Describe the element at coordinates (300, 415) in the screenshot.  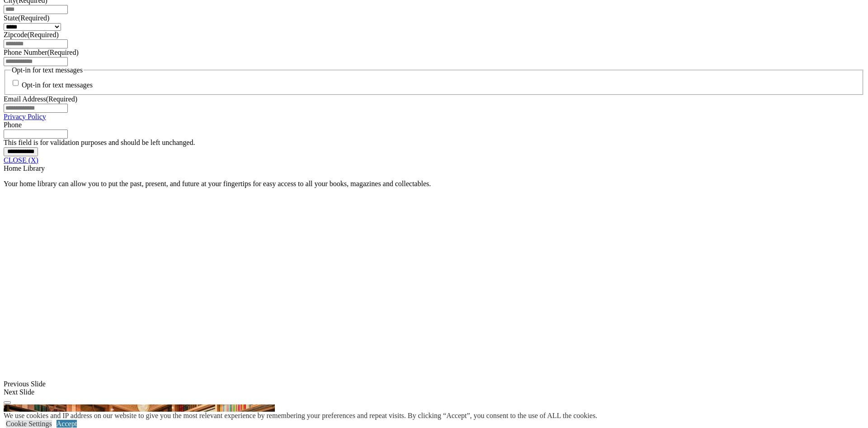
I see `div: We use cookies and IP address on our website to give you the most relevant experience by remember...` at that location.